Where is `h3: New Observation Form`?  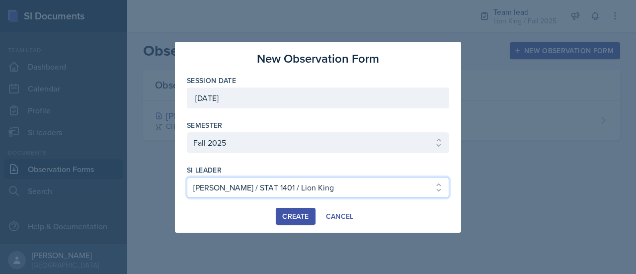
h3: New Observation Form is located at coordinates (318, 59).